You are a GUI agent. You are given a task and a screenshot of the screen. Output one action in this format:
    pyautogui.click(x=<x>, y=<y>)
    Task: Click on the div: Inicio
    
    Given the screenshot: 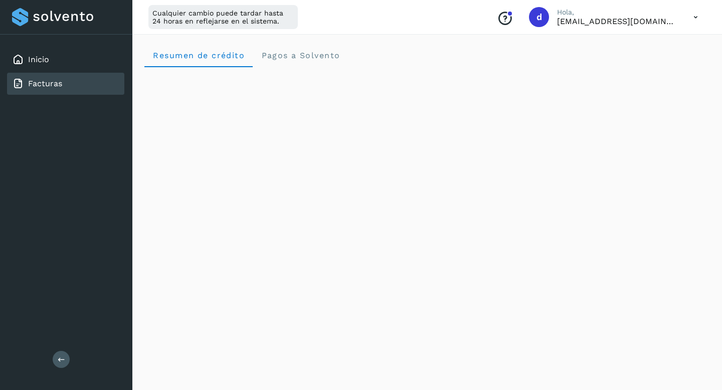 What is the action you would take?
    pyautogui.click(x=66, y=60)
    